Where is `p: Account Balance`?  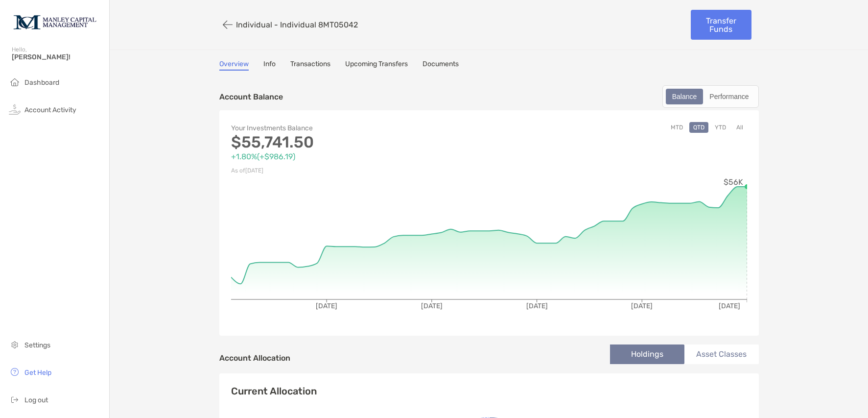 p: Account Balance is located at coordinates (251, 97).